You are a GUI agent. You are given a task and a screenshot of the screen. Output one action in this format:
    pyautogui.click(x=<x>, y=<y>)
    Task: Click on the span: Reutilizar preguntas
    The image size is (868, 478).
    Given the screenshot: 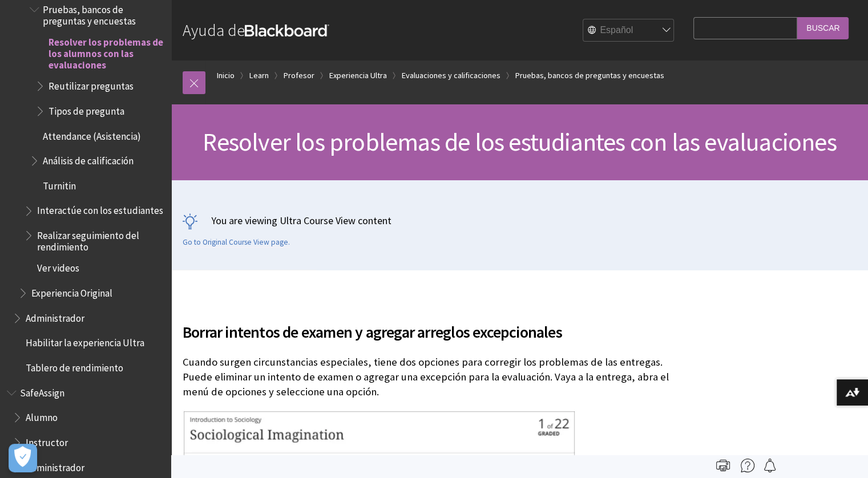 What is the action you would take?
    pyautogui.click(x=91, y=84)
    